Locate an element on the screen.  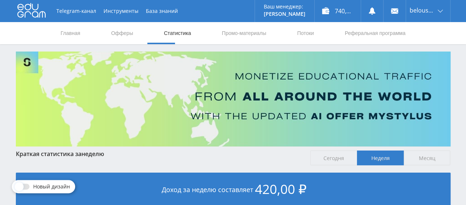
span: belousova1964 is located at coordinates (422, 10).